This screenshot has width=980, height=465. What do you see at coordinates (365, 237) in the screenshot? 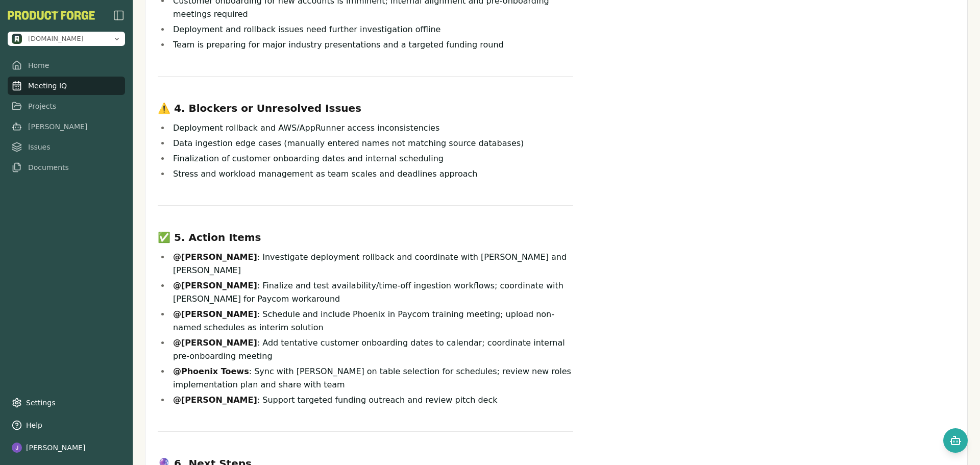
I see `h3: ✅ 5. Action Items` at bounding box center [365, 237].